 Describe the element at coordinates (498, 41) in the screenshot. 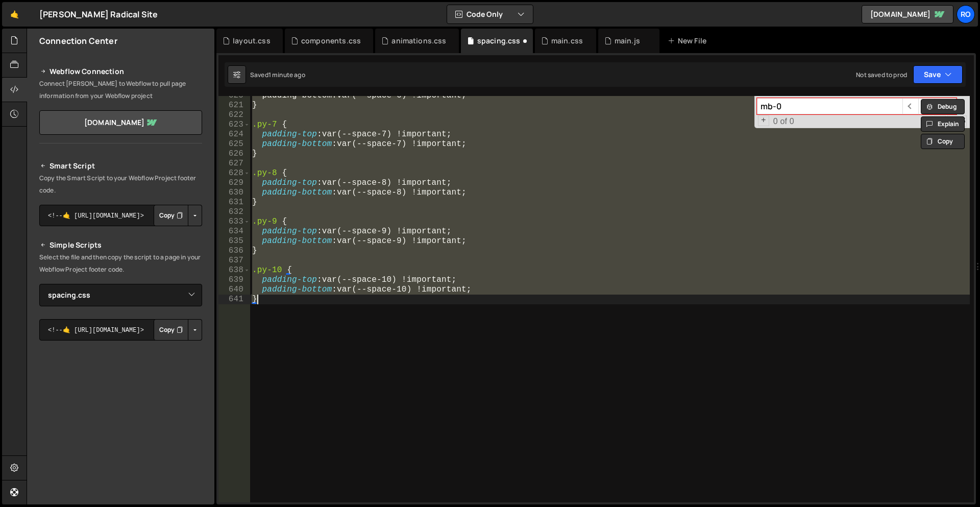

I see `div: spacing.css` at that location.